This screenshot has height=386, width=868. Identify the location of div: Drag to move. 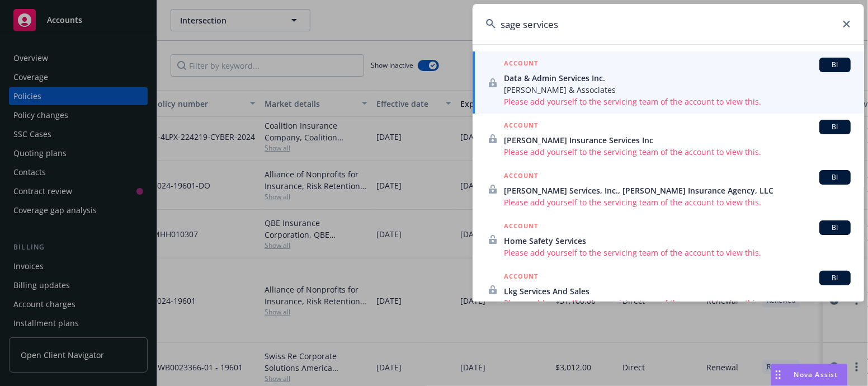
(778, 375).